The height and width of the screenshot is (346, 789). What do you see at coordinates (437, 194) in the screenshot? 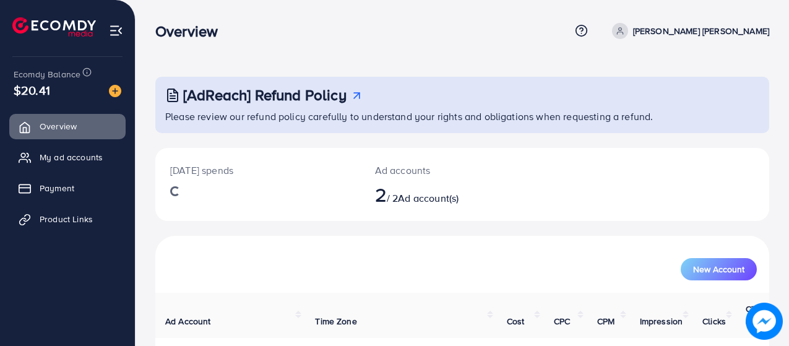
I see `h2: / 2` at bounding box center [437, 194].